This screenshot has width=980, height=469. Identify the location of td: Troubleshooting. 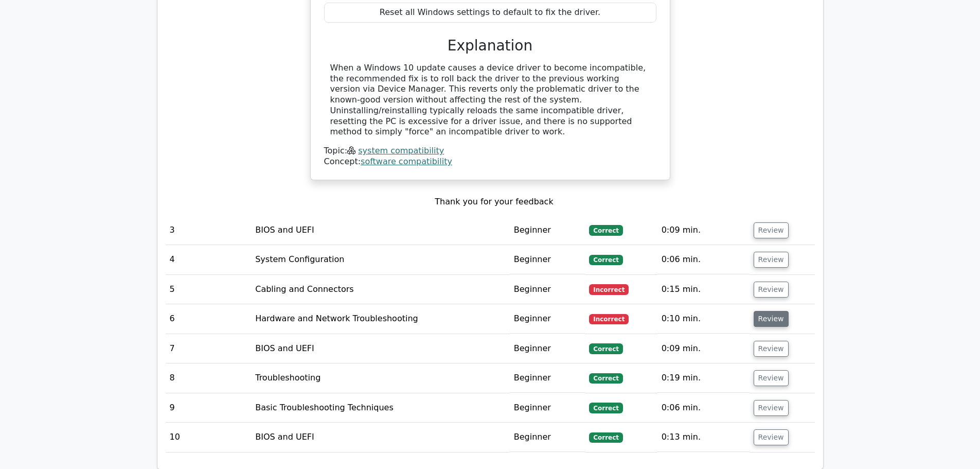
(380, 378).